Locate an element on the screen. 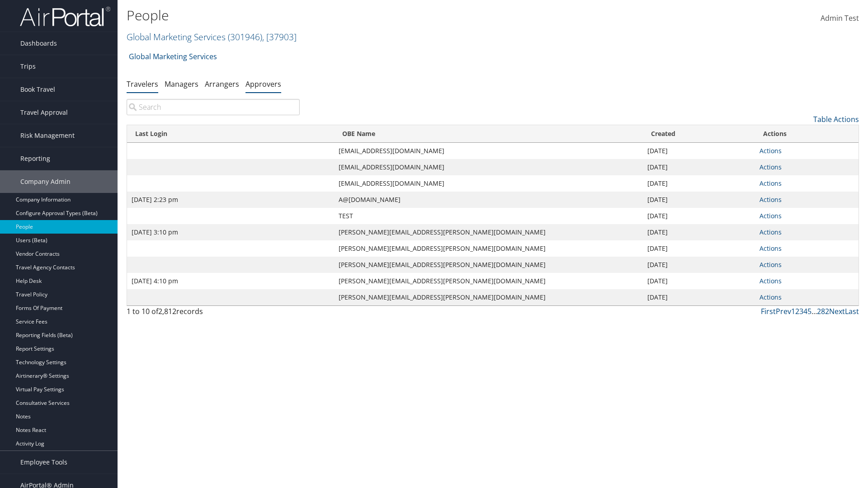 This screenshot has height=488, width=868. span: Travel Approval is located at coordinates (44, 113).